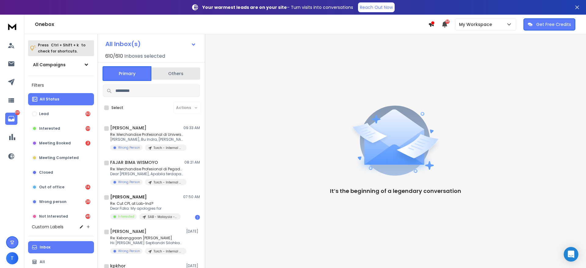 The image size is (586, 268). I want to click on p: Meeting Booked, so click(55, 143).